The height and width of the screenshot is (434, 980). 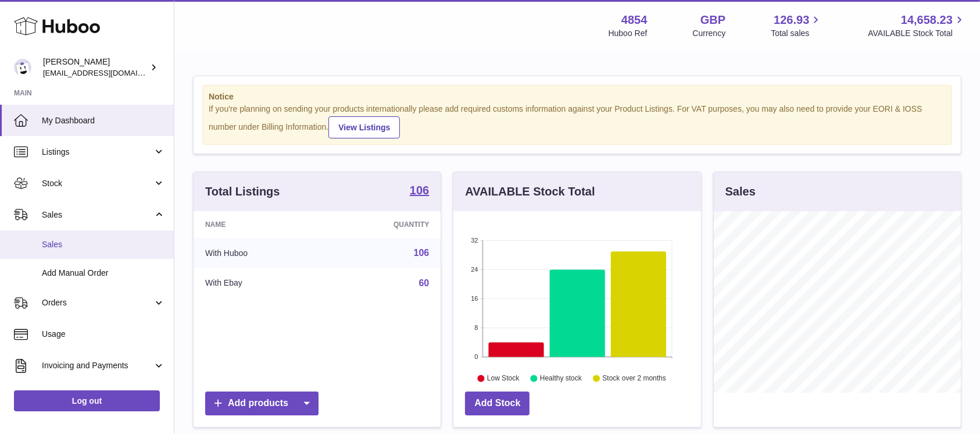 I want to click on span: Invoicing and Payments, so click(x=97, y=365).